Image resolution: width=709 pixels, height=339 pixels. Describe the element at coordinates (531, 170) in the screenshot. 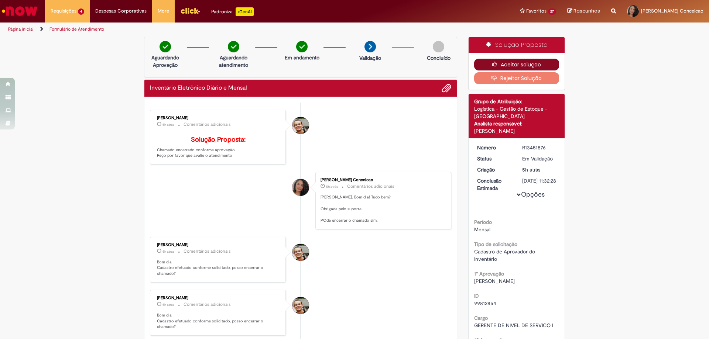

I see `time: 27/08/2025 11:26:19` at that location.